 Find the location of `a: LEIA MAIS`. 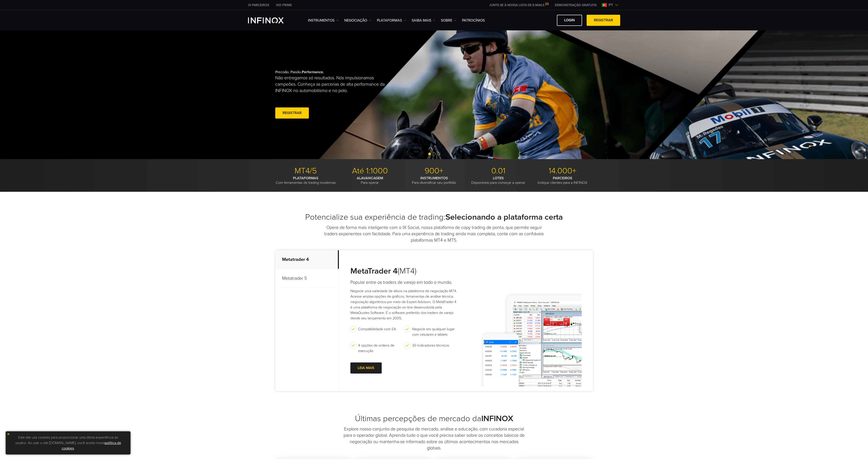

a: LEIA MAIS is located at coordinates (366, 368).